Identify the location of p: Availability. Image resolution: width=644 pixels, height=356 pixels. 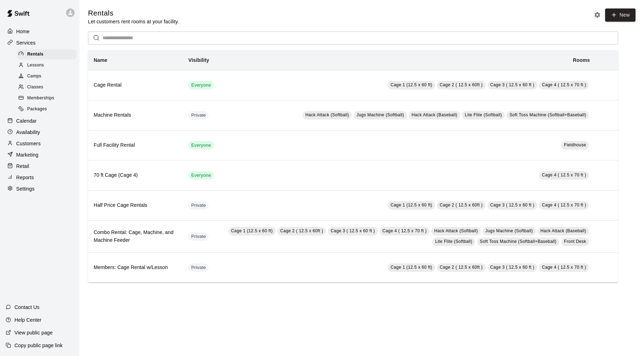
(28, 132).